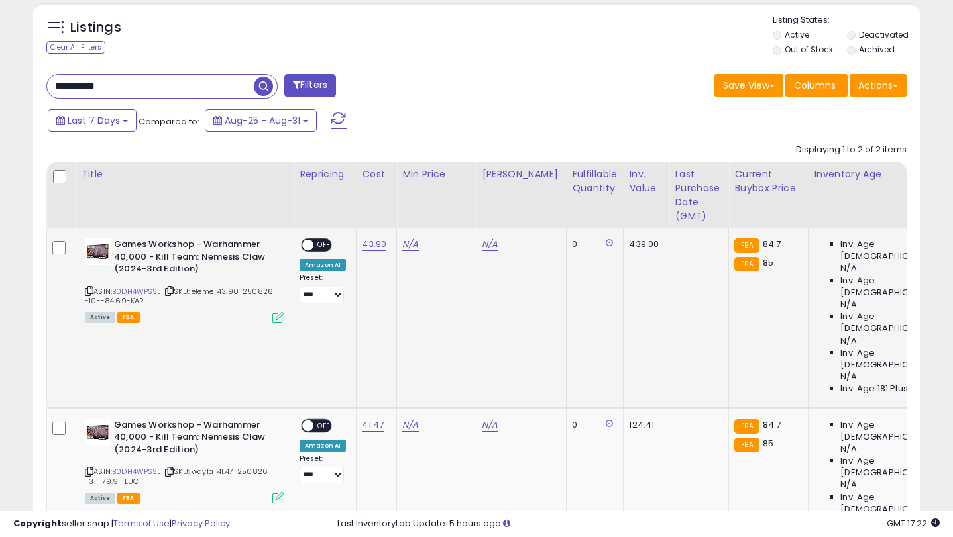 The width and height of the screenshot is (953, 537). Describe the element at coordinates (808, 49) in the screenshot. I see `label: Out of Stock` at that location.